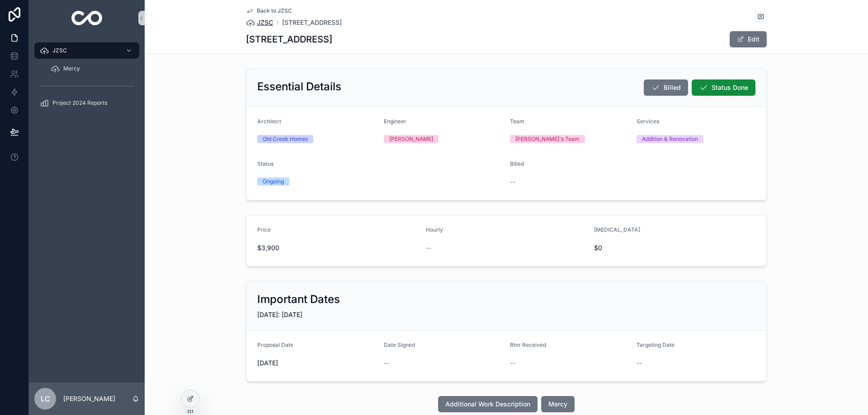 The width and height of the screenshot is (868, 415). Describe the element at coordinates (723, 87) in the screenshot. I see `button: Status Done` at that location.